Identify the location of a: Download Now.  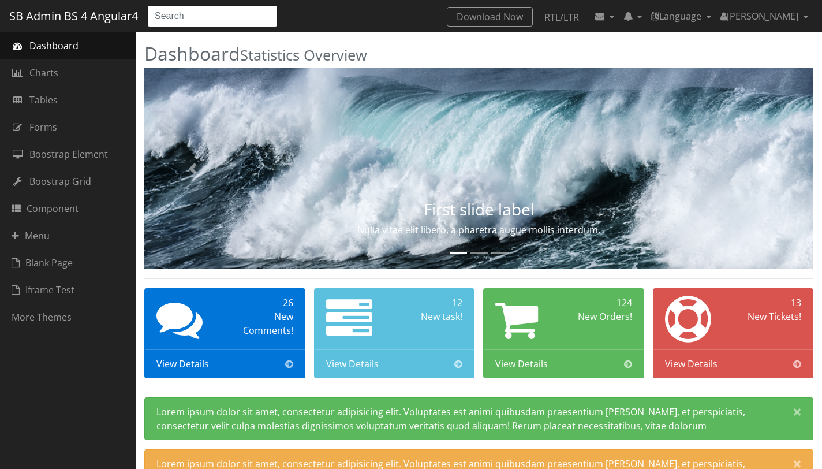
(490, 17).